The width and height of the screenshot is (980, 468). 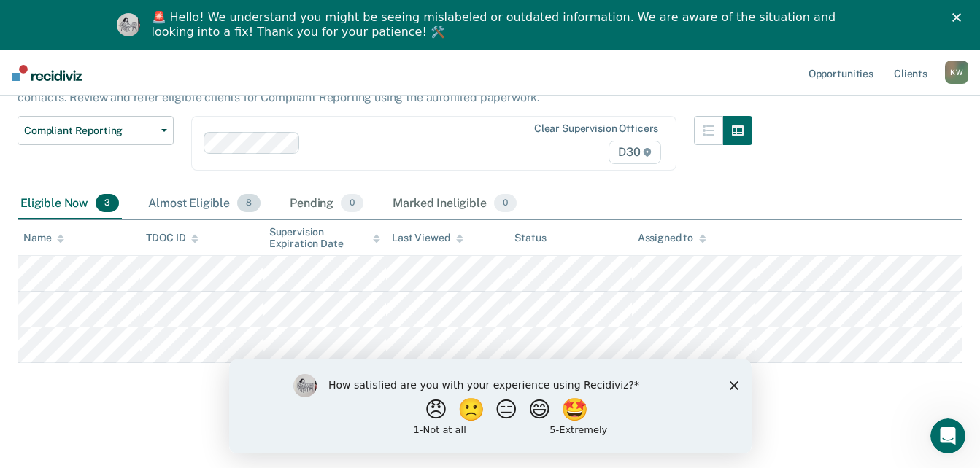 What do you see at coordinates (596, 128) in the screenshot?
I see `div: Clear supervision officers` at bounding box center [596, 128].